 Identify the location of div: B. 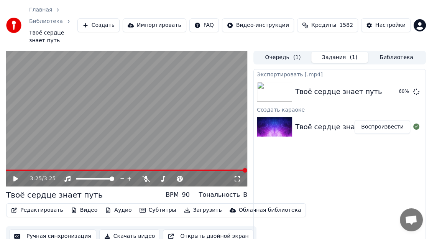
(245, 195).